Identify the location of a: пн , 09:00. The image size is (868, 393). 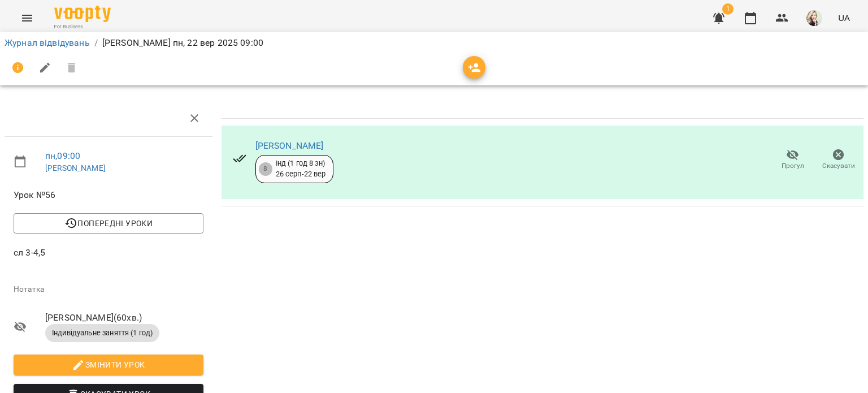
(63, 155).